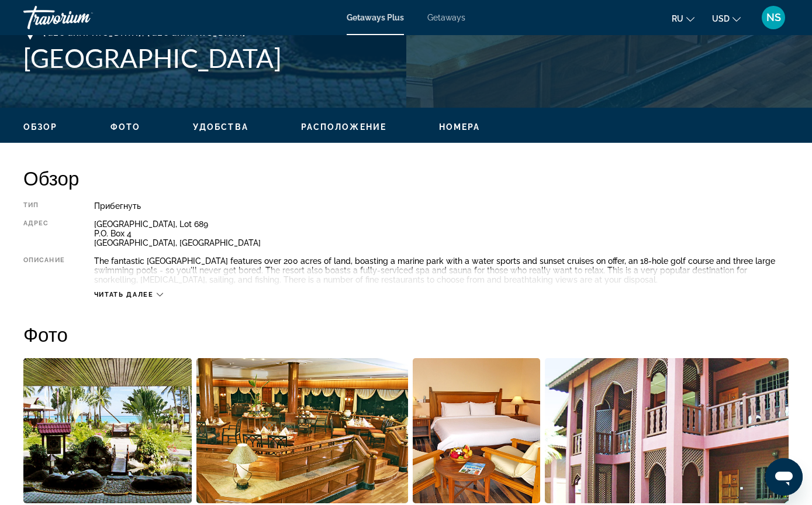 The width and height of the screenshot is (812, 505). What do you see at coordinates (375, 18) in the screenshot?
I see `span: Getaways Plus` at bounding box center [375, 18].